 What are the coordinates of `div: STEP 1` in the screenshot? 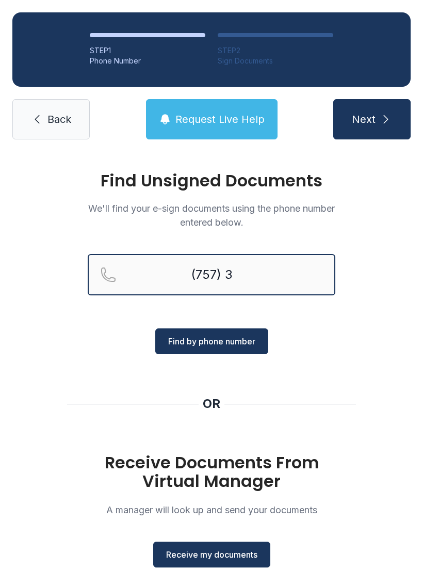 It's located at (148, 51).